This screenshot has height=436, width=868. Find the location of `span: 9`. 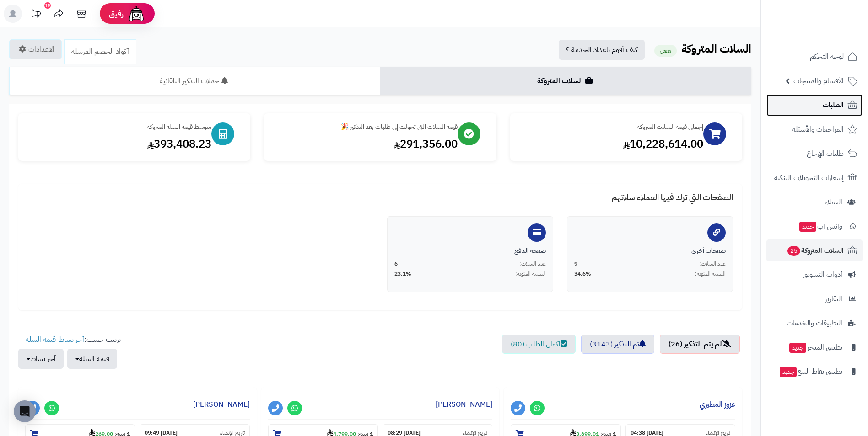

span: 9 is located at coordinates (576, 264).